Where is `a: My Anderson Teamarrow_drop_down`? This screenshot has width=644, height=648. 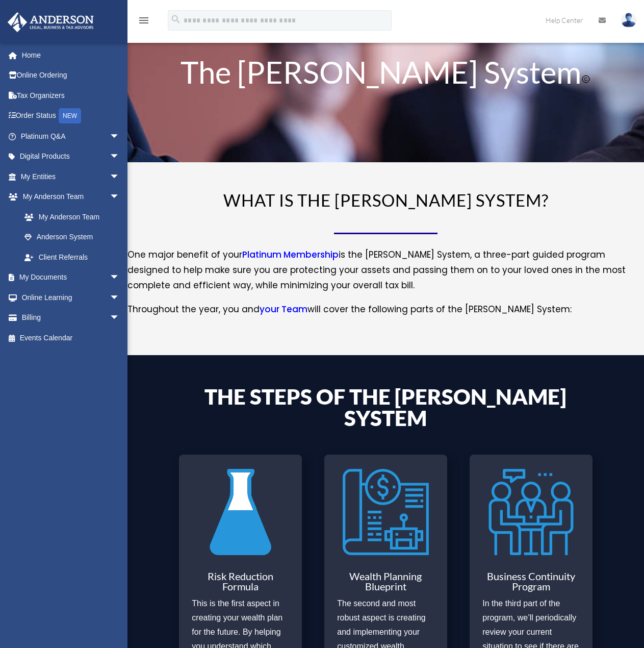 a: My Anderson Teamarrow_drop_down is located at coordinates (71, 197).